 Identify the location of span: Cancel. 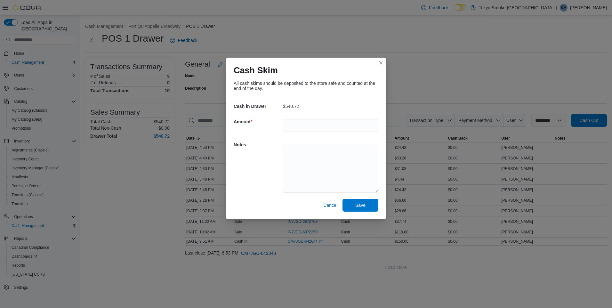
(330, 205).